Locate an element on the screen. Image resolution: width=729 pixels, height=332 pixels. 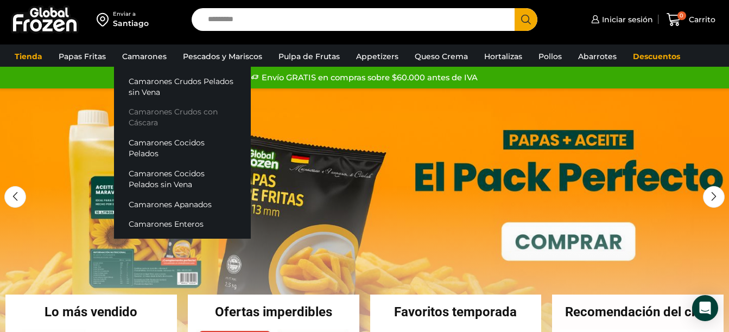
a: Pescados y Mariscos is located at coordinates (223, 56).